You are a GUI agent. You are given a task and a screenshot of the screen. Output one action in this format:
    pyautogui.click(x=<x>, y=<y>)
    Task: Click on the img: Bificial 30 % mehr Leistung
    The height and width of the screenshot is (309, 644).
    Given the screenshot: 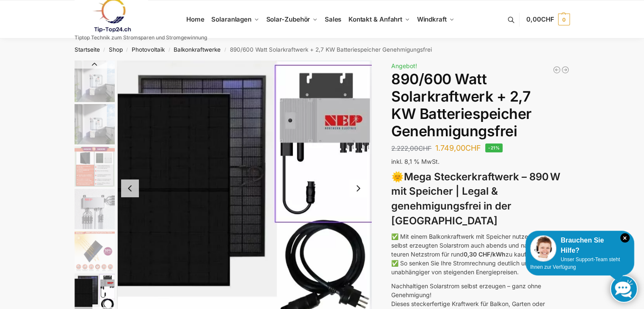 What is the action you would take?
    pyautogui.click(x=94, y=251)
    